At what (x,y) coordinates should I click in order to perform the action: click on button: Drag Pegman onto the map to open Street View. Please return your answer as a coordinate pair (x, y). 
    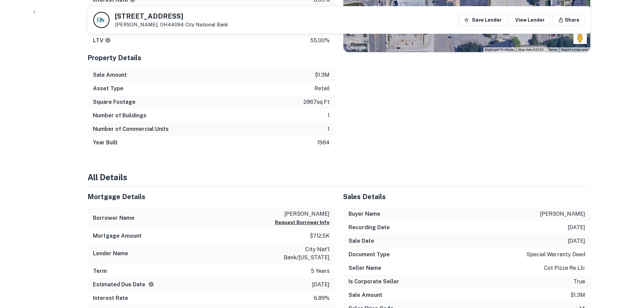
    Looking at the image, I should click on (580, 37).